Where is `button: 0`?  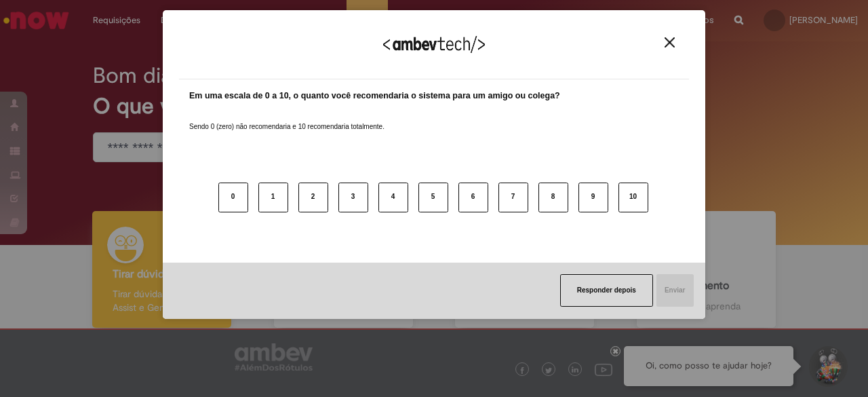
button: 0 is located at coordinates (233, 197).